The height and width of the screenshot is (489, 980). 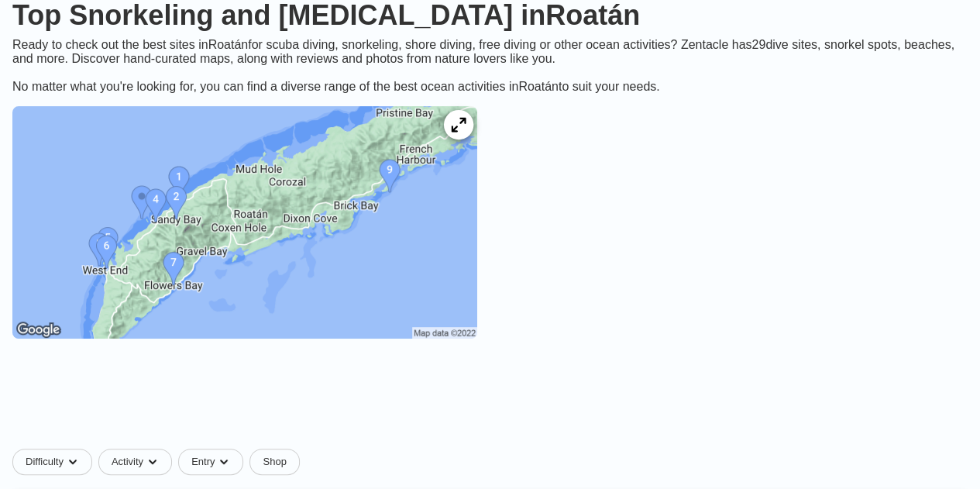 I want to click on a: Shop, so click(x=274, y=462).